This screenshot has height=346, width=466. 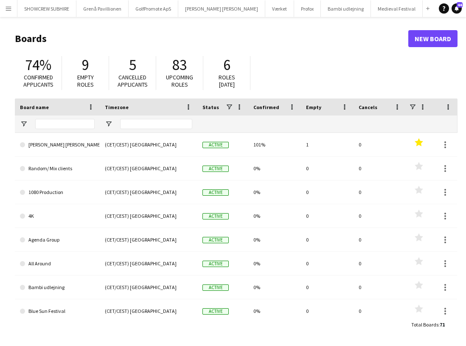 What do you see at coordinates (117, 107) in the screenshot?
I see `span: Timezone` at bounding box center [117, 107].